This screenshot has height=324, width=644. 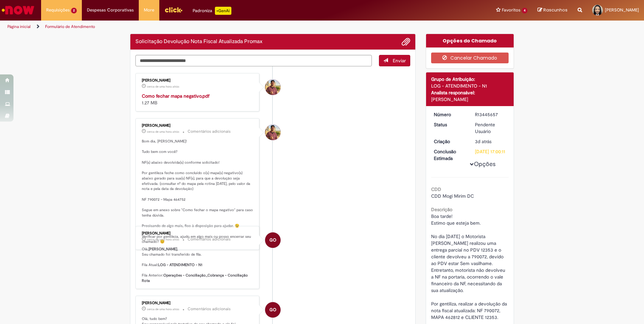 What do you see at coordinates (450, 155) in the screenshot?
I see `dt: Conclusão Estimada` at bounding box center [450, 155].